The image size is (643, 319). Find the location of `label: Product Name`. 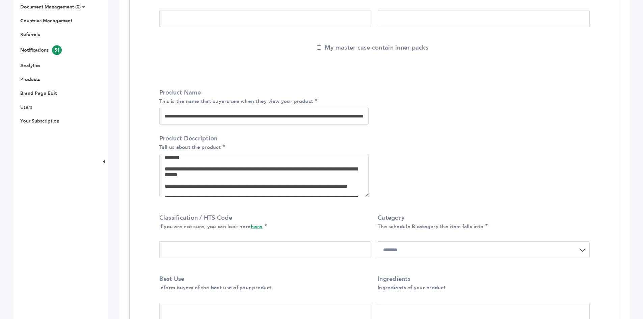

label: Product Name is located at coordinates (373, 97).